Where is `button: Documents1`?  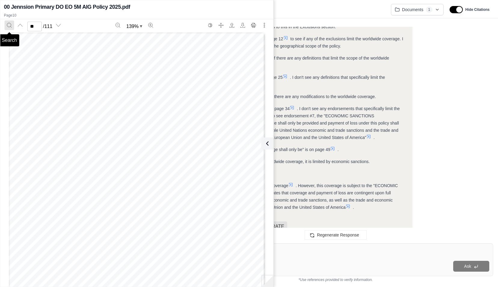
button: Documents1 is located at coordinates (418, 10).